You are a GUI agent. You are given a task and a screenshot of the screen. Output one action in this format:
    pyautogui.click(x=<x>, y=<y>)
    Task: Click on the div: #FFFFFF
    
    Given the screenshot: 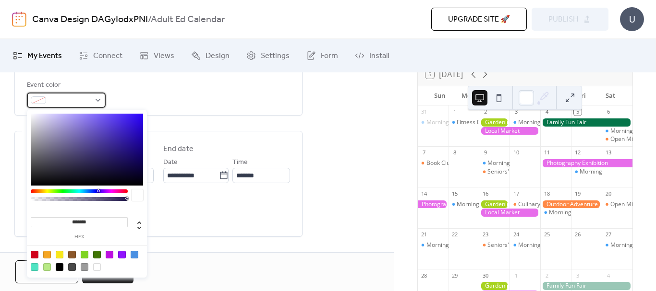 What is the action you would take?
    pyautogui.click(x=97, y=267)
    